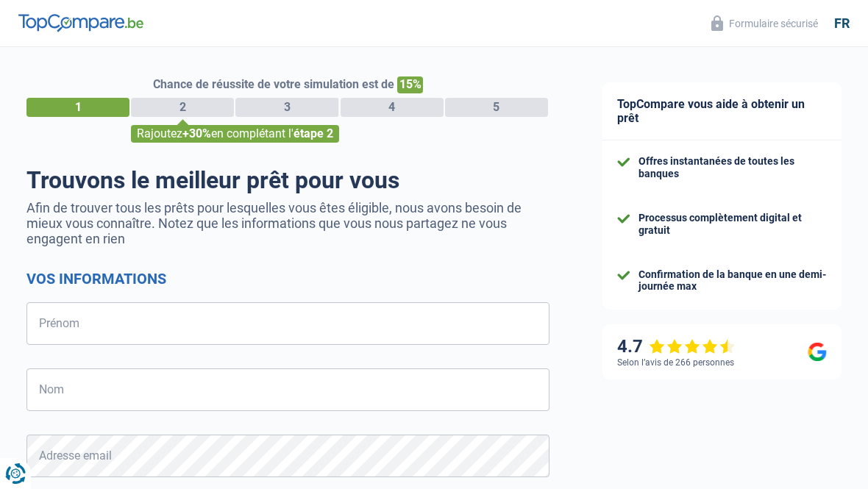 The width and height of the screenshot is (868, 489). I want to click on button: Formulaire sécurisé, so click(764, 23).